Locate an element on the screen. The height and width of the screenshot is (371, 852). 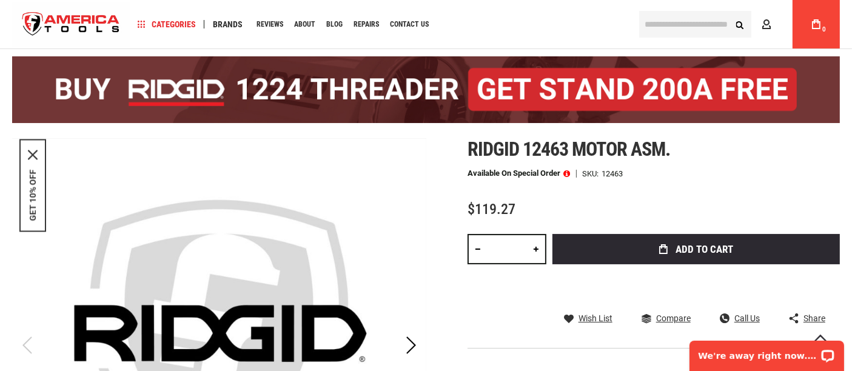
a: Categories is located at coordinates (167, 24).